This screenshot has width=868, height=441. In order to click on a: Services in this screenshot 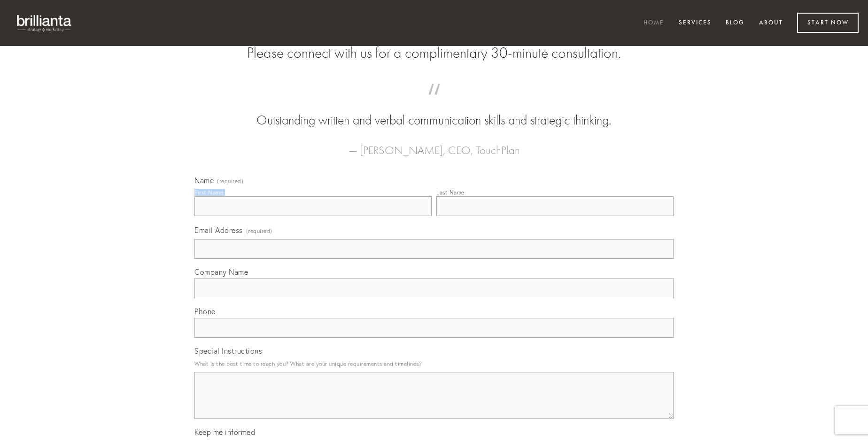, I will do `click(695, 23)`.